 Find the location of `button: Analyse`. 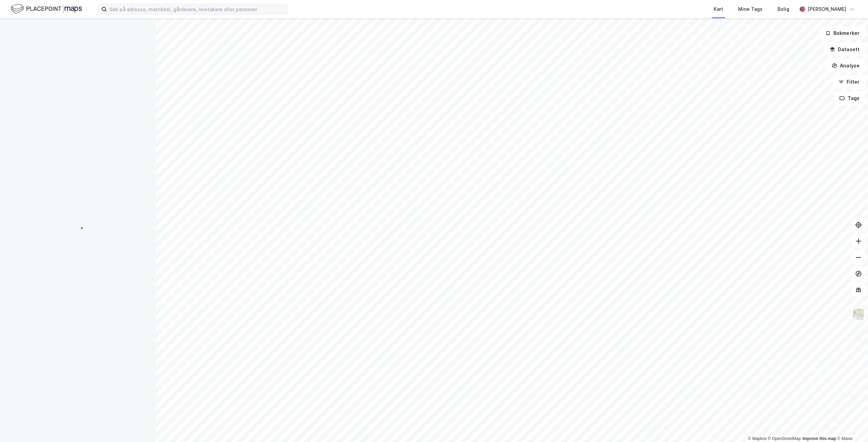

button: Analyse is located at coordinates (846, 66).